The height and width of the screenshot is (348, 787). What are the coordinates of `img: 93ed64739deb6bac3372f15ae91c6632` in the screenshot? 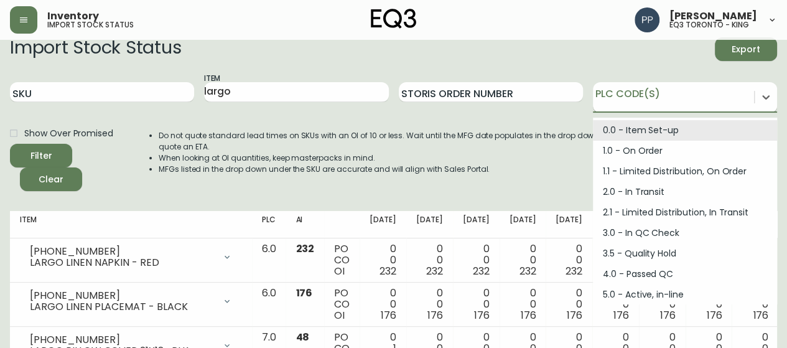 It's located at (647, 20).